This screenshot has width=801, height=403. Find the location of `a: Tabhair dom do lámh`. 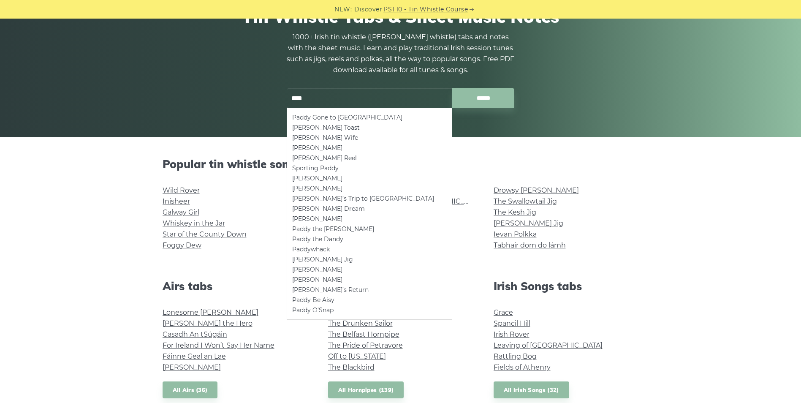

a: Tabhair dom do lámh is located at coordinates (529, 245).